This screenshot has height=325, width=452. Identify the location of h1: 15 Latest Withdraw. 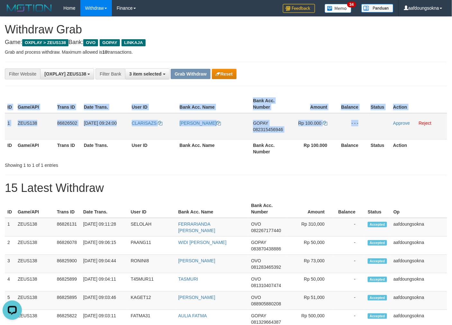
(226, 188).